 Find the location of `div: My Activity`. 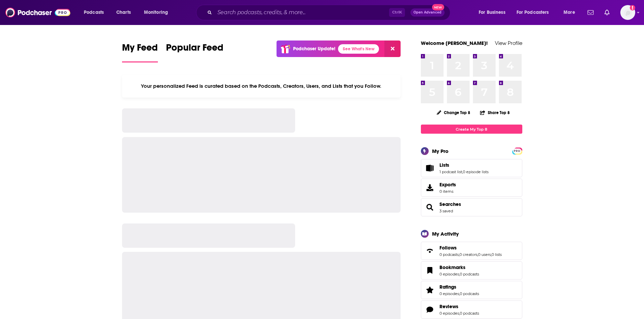

div: My Activity is located at coordinates (445, 234).